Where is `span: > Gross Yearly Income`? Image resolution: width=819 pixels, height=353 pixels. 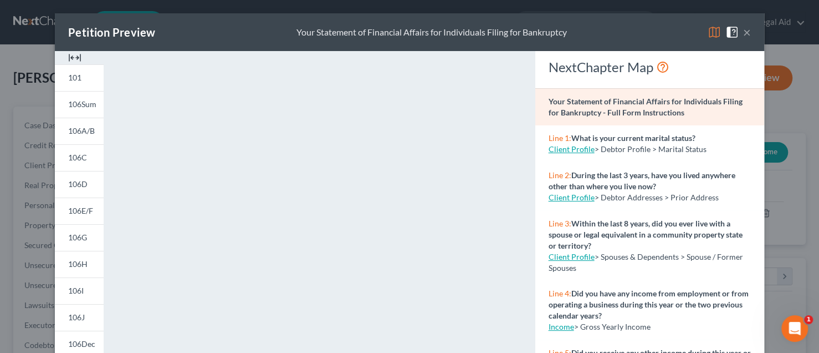 span: > Gross Yearly Income is located at coordinates (613, 326).